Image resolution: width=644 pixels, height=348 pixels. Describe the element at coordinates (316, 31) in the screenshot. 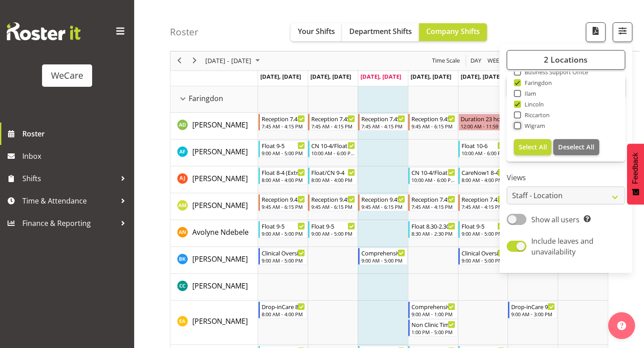

I see `span: Your Shifts` at that location.